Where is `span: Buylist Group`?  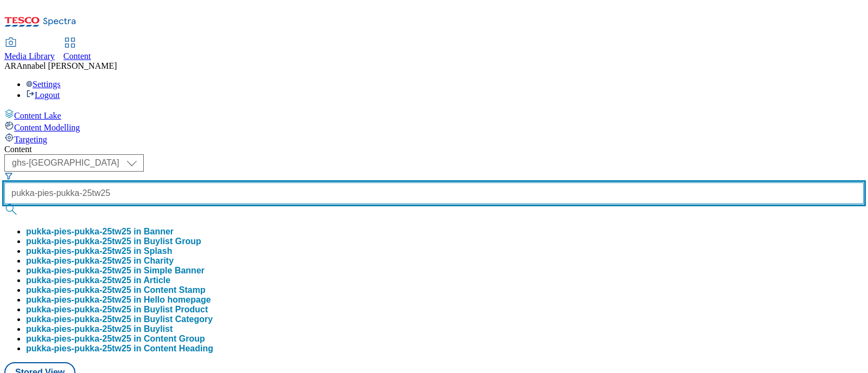 span: Buylist Group is located at coordinates (173, 241).